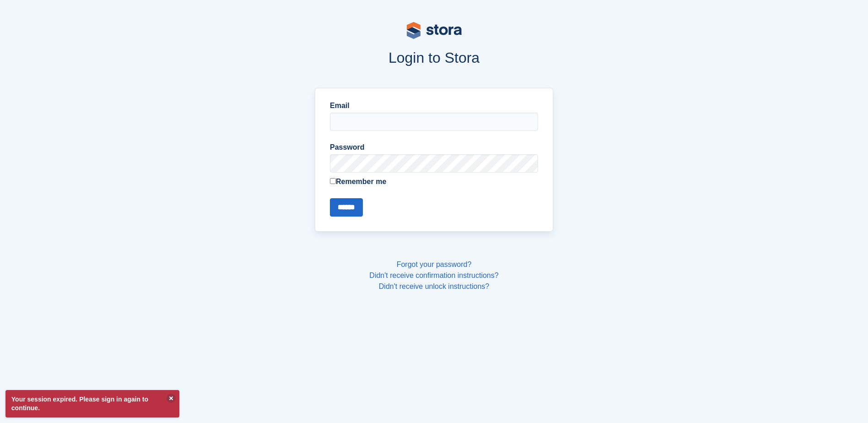 The image size is (868, 423). Describe the element at coordinates (434, 275) in the screenshot. I see `a: Didn't receive confirmation instructions?` at that location.